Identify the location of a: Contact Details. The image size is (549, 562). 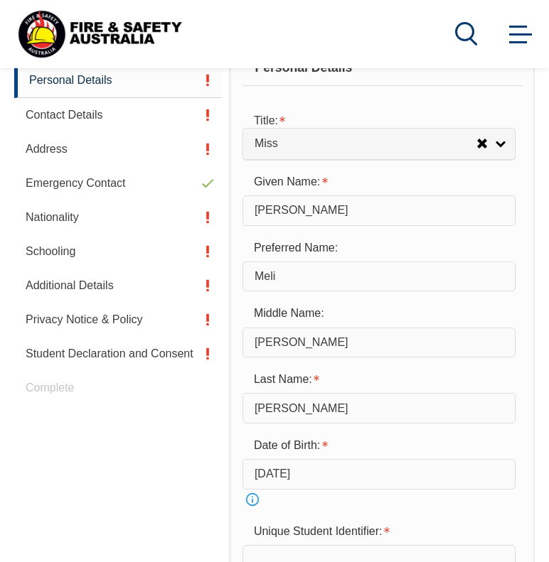
(118, 115).